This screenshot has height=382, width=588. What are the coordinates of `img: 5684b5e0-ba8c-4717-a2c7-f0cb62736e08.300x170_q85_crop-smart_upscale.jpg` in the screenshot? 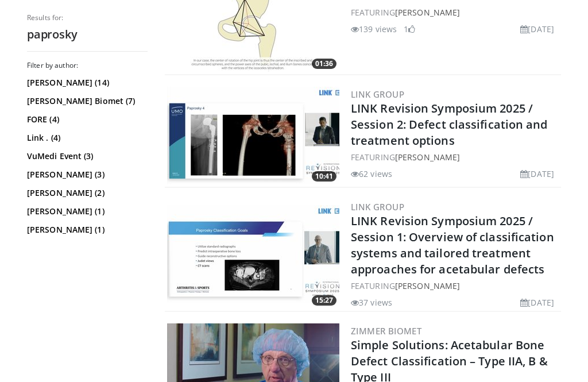 It's located at (253, 254).